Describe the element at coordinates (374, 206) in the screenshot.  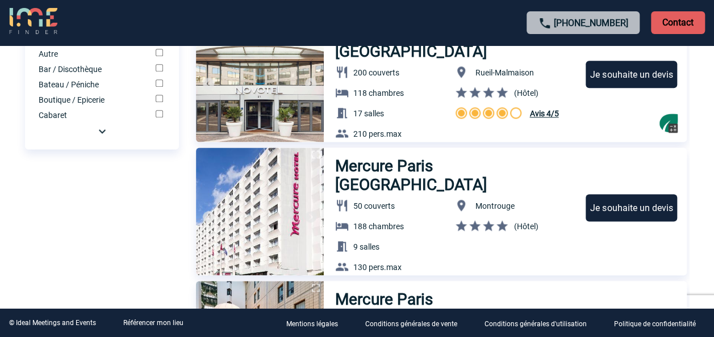
I see `span: 50 couverts` at that location.